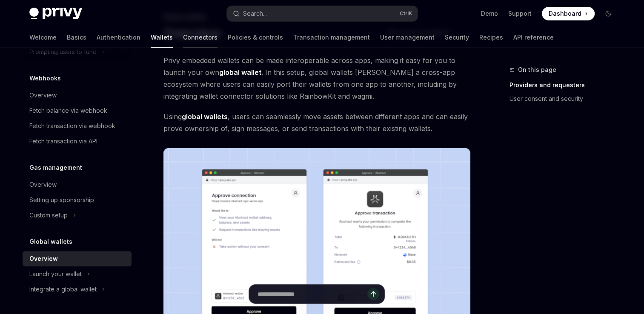 This screenshot has height=314, width=644. What do you see at coordinates (162, 38) in the screenshot?
I see `a: Wallets` at bounding box center [162, 38].